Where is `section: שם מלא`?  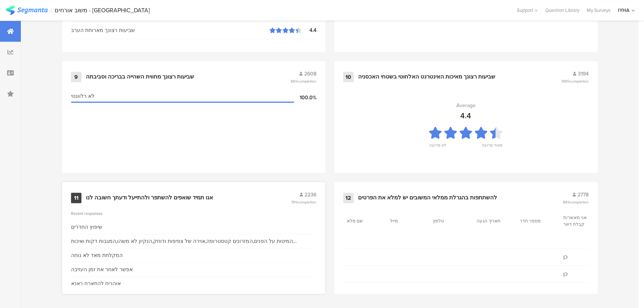
section: שם מלא is located at coordinates (364, 221).